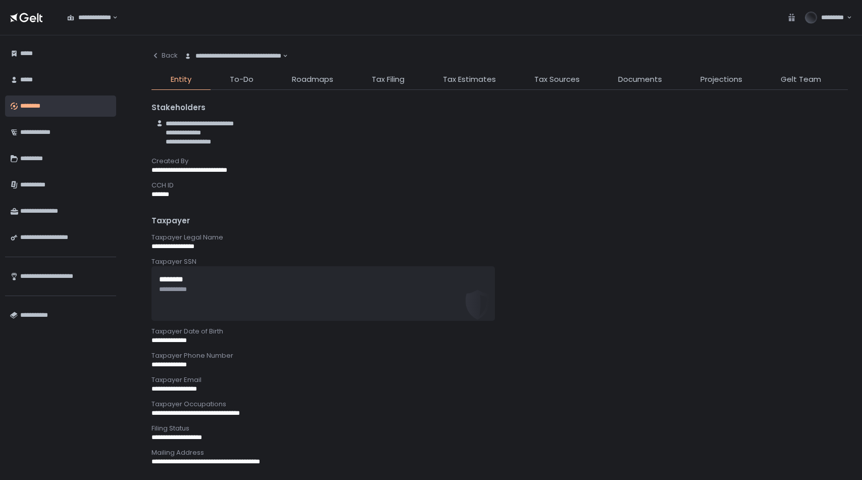 This screenshot has height=480, width=862. What do you see at coordinates (500, 453) in the screenshot?
I see `div: Mailing Address` at bounding box center [500, 453].